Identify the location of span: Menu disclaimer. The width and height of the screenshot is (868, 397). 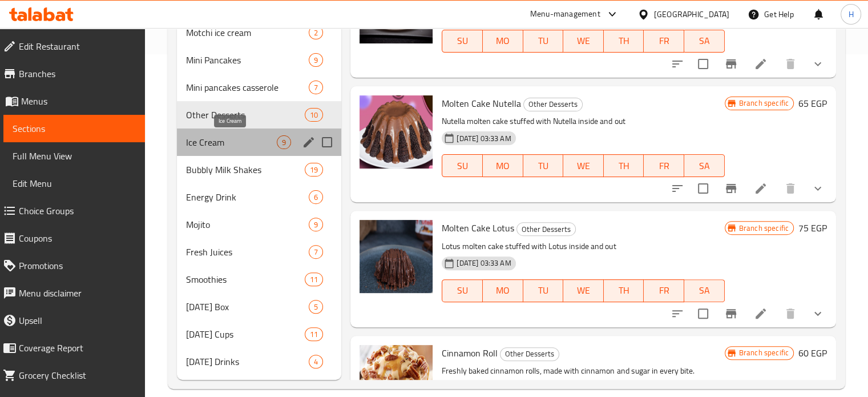
(77, 293).